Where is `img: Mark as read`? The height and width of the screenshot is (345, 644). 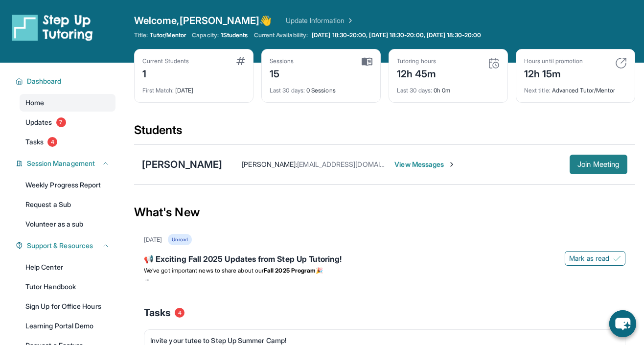 img: Mark as read is located at coordinates (617, 259).